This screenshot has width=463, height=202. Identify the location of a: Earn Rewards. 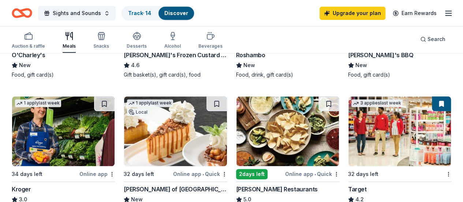
(415, 13).